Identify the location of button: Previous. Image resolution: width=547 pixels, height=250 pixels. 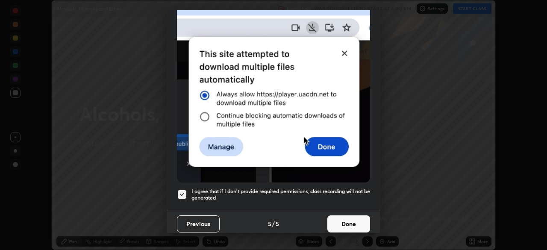
(198, 224).